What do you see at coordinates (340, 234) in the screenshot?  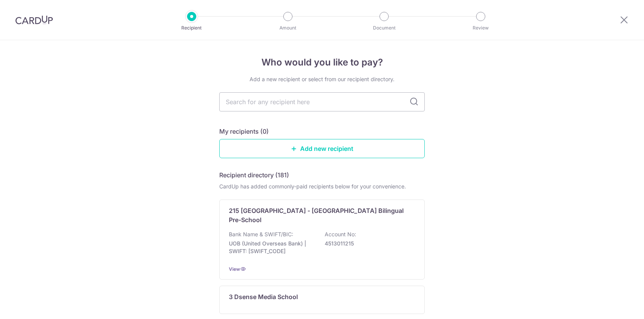 I see `p: Account No:` at bounding box center [340, 234].